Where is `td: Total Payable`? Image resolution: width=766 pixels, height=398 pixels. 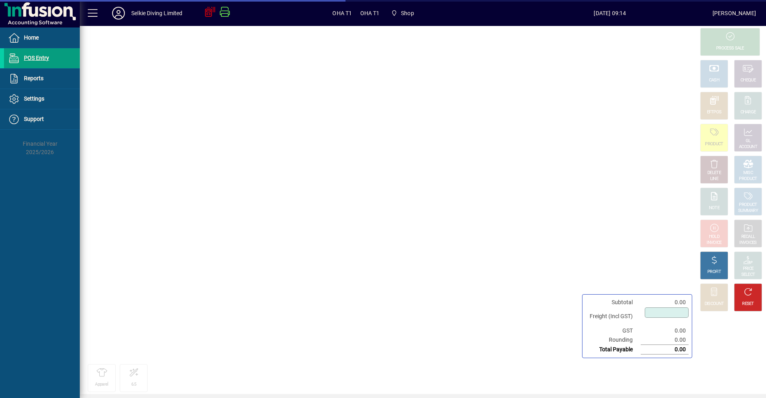 td: Total Payable is located at coordinates (613, 350).